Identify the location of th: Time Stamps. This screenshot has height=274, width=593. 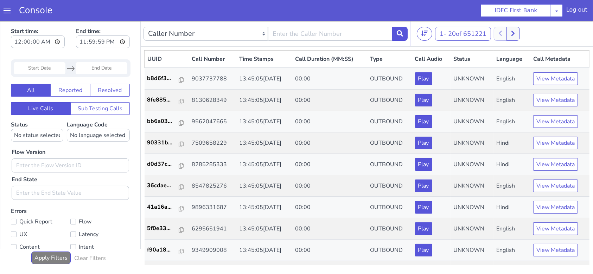
(264, 38).